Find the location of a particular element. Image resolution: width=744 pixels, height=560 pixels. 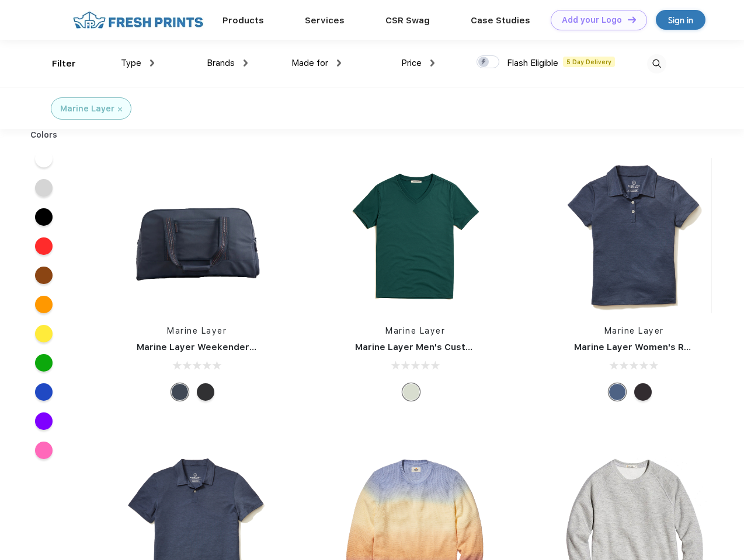

a: Marine Layer Weekender Bag is located at coordinates (202, 347).